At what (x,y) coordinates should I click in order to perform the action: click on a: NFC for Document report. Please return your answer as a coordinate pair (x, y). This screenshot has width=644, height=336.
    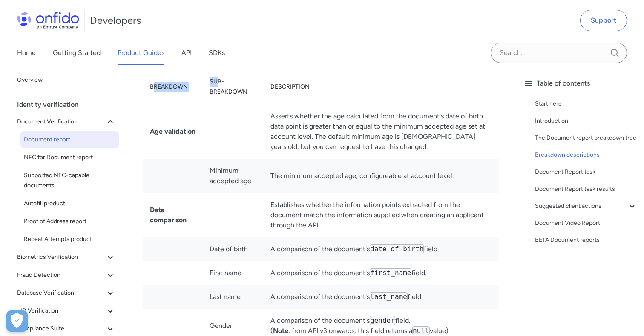
    Looking at the image, I should click on (70, 158).